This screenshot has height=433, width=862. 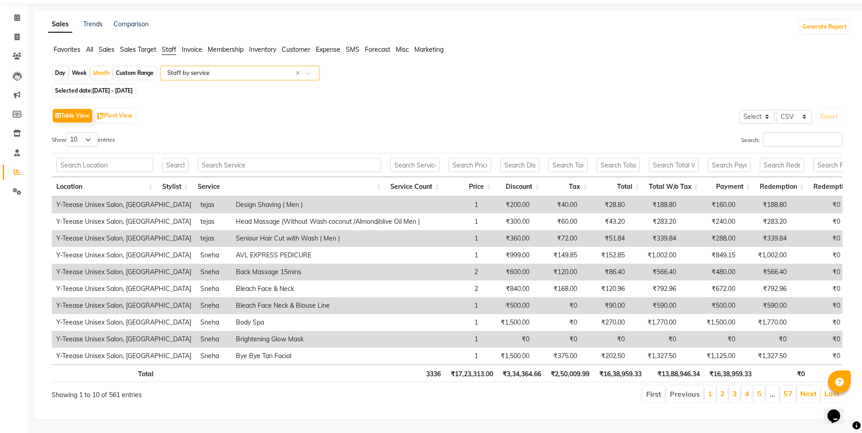 I want to click on td: Brightening Glow Mask, so click(x=328, y=339).